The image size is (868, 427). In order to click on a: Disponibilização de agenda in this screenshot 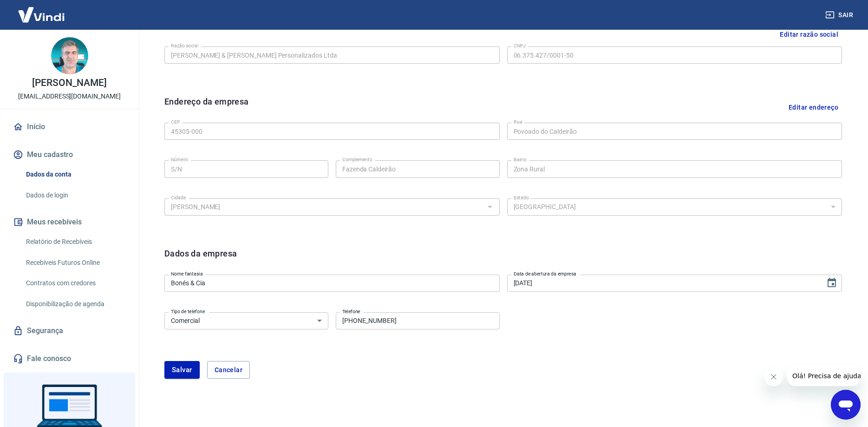, I will do `click(75, 304)`.